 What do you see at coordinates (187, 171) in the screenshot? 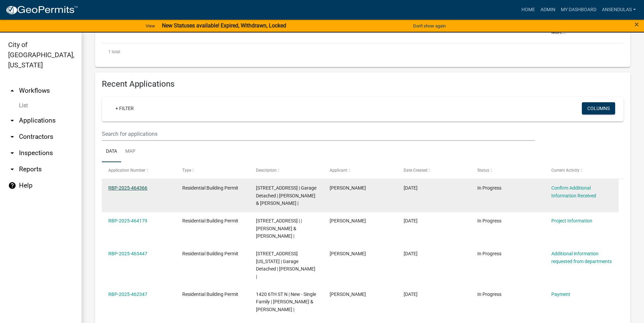
I see `span: Type` at bounding box center [187, 171].